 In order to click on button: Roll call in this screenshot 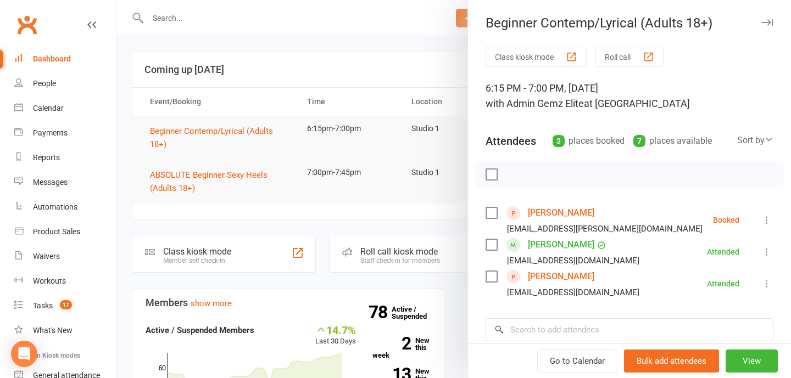, I will do `click(629, 57)`.